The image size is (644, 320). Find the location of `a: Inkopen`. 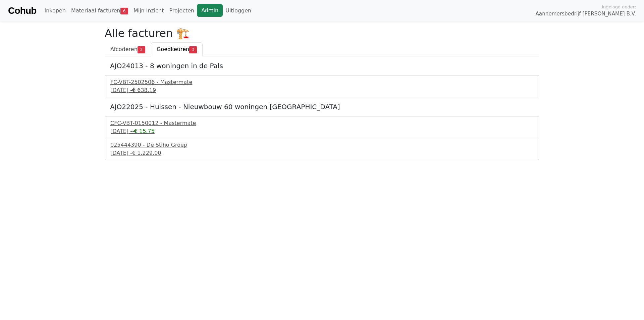

a: Inkopen is located at coordinates (55, 11).